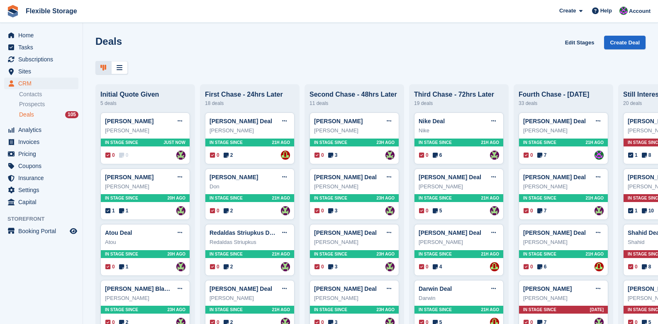  Describe the element at coordinates (43, 166) in the screenshot. I see `span: Coupons` at that location.